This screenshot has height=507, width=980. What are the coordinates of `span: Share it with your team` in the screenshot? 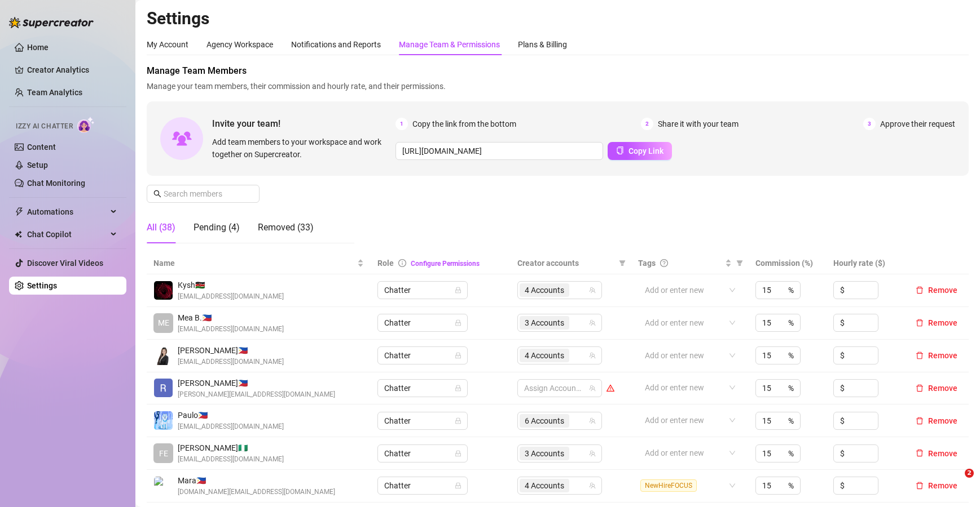 It's located at (698, 124).